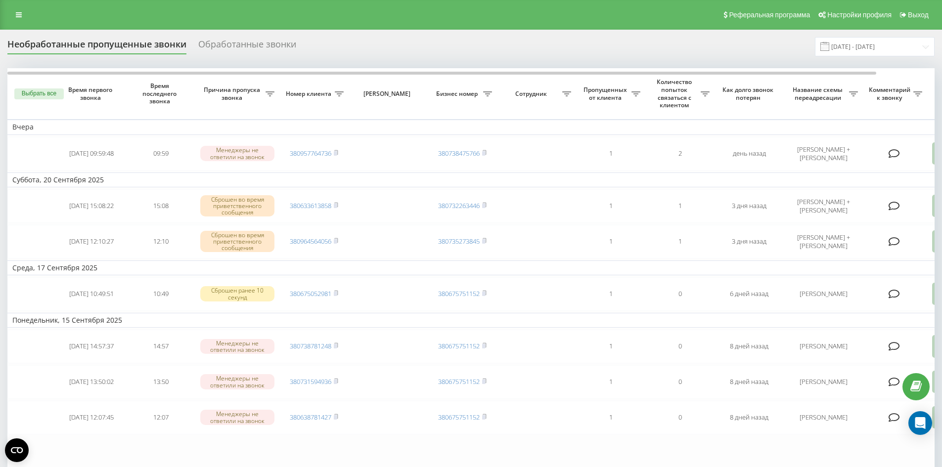 The image size is (942, 467). Describe the element at coordinates (233, 93) in the screenshot. I see `span: Причина пропуска звонка` at that location.